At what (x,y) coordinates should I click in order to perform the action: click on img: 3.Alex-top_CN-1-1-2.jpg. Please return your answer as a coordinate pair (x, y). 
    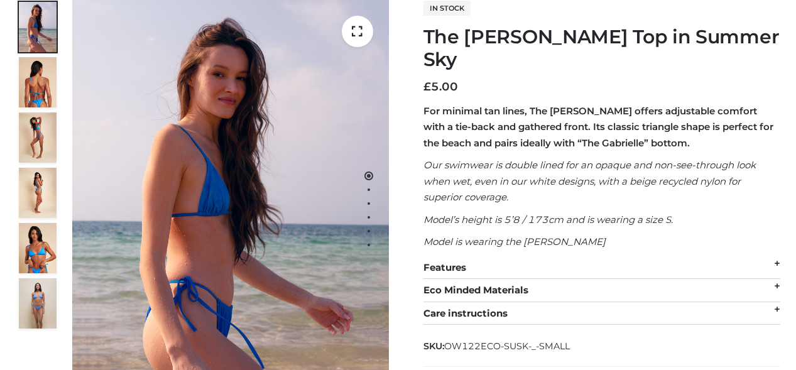
    Looking at the image, I should click on (38, 193).